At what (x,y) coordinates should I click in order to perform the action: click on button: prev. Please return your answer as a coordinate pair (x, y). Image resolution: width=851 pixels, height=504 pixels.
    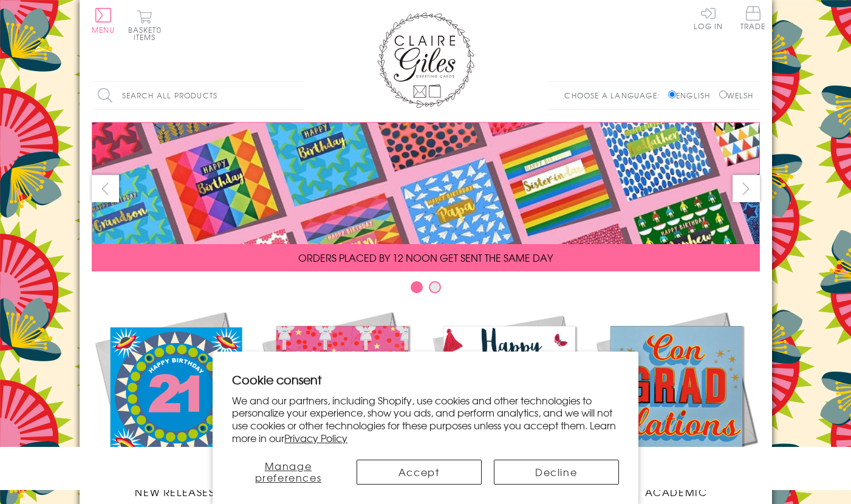
    Looking at the image, I should click on (105, 188).